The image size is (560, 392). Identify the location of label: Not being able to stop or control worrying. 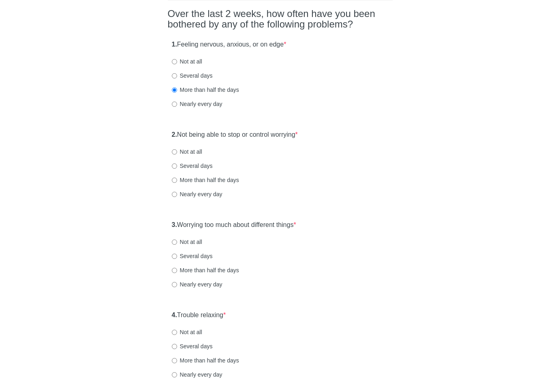
(235, 135).